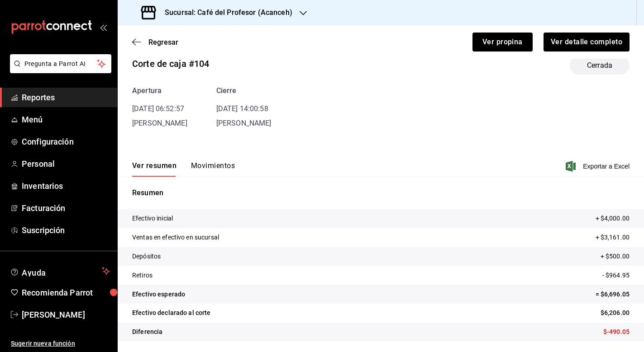 Image resolution: width=644 pixels, height=352 pixels. Describe the element at coordinates (502, 42) in the screenshot. I see `button: Ver propina` at that location.